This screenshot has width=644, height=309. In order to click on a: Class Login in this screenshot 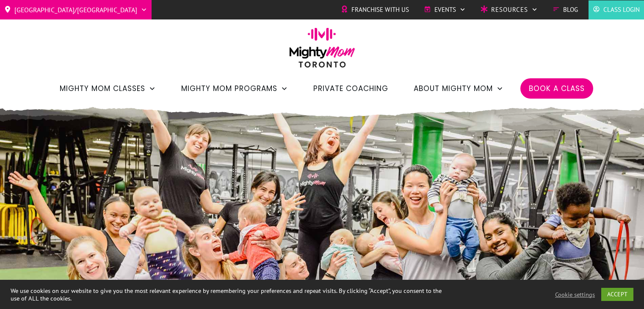, I will do `click(616, 10)`.